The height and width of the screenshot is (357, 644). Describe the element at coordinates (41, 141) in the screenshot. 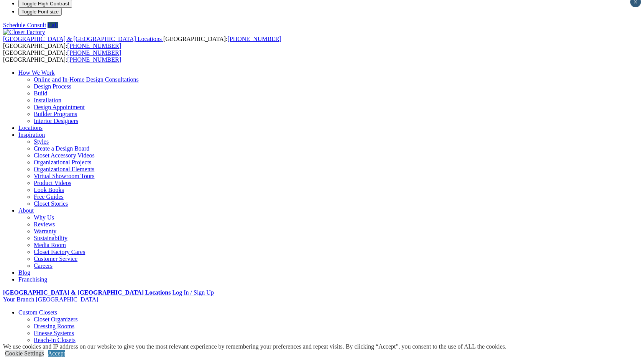

I see `a: Styles` at that location.